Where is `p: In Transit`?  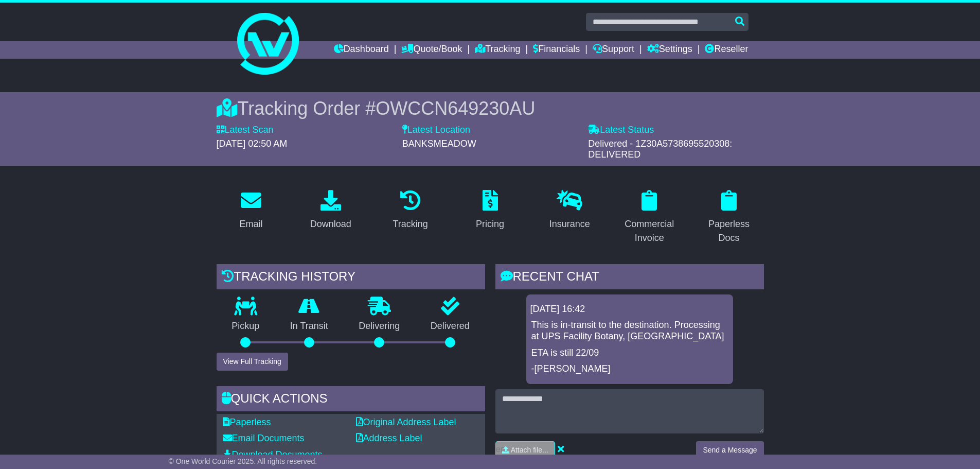
p: In Transit is located at coordinates (309, 326).